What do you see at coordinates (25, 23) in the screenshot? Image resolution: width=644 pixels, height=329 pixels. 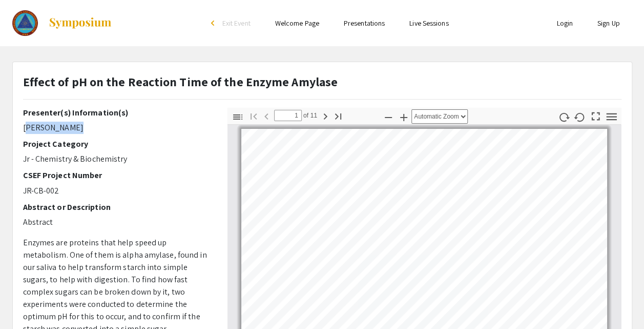 I see `img: The Colorado Science & Engineering Fair` at bounding box center [25, 23].